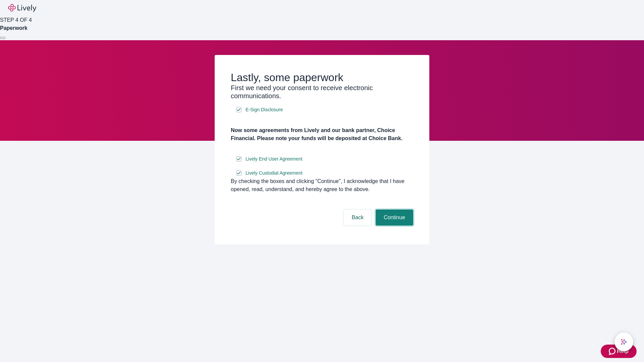  Describe the element at coordinates (274, 159) in the screenshot. I see `span: Lively End User Agreement` at that location.